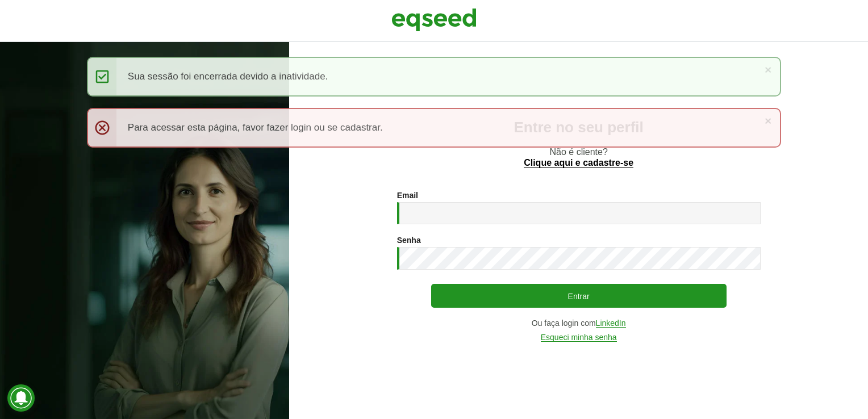 Image resolution: width=868 pixels, height=419 pixels. I want to click on a: LinkedIn, so click(611, 323).